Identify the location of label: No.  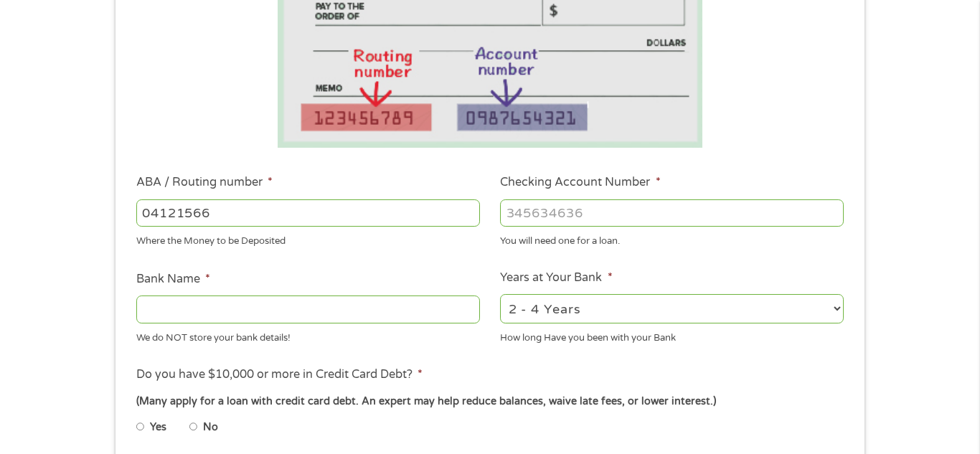
(210, 427).